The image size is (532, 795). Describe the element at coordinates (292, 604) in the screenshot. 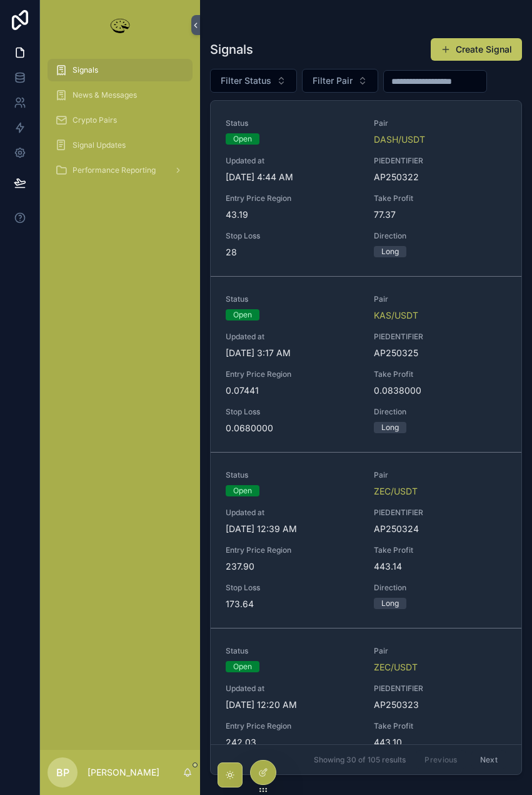

I see `span: 173.64` at that location.